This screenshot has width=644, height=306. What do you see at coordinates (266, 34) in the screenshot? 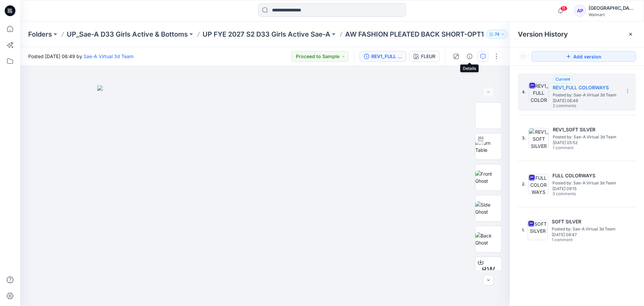
I see `p: UP FYE 2027 S2 D33 Girls Active Sae-A` at bounding box center [266, 34].